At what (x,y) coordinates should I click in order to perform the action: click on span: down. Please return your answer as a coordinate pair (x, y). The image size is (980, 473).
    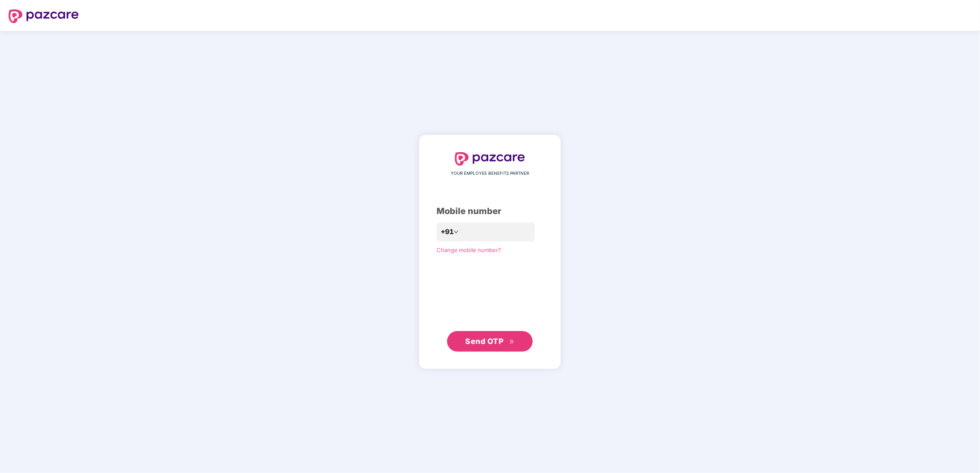
    Looking at the image, I should click on (456, 233).